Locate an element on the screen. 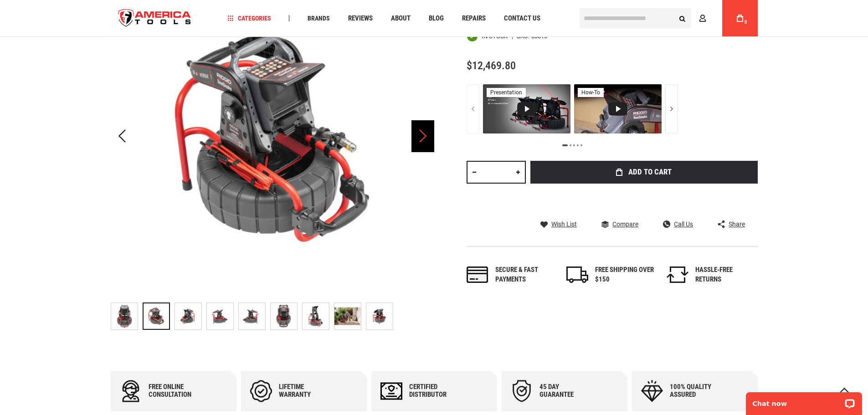 This screenshot has width=868, height=415. span: Add to Cart is located at coordinates (650, 171).